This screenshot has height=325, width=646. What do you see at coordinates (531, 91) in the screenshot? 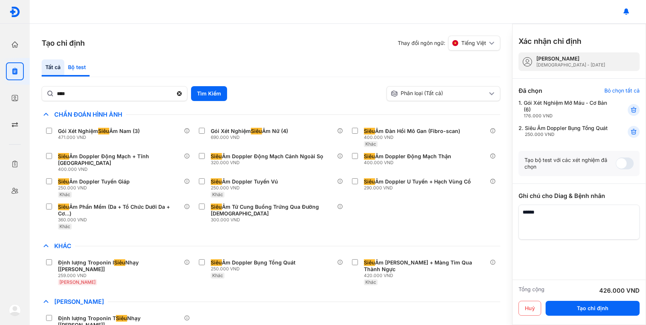
I see `div: Đã chọn` at bounding box center [531, 91].